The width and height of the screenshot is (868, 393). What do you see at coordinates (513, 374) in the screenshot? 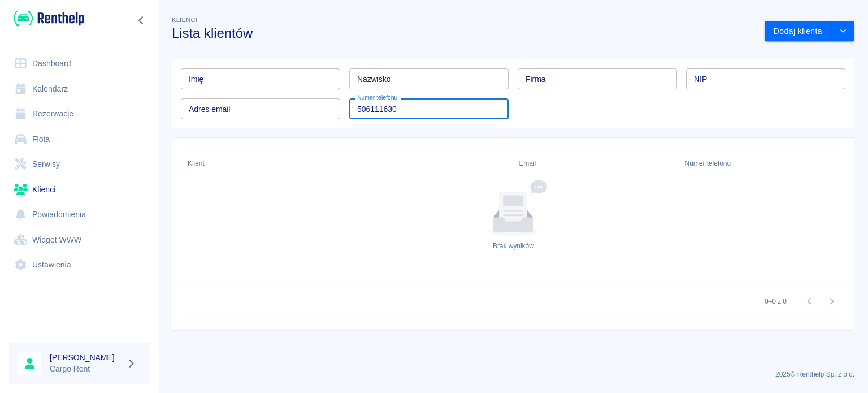
I see `p: 2025 © Renthelp Sp. z o.o.` at bounding box center [513, 374].